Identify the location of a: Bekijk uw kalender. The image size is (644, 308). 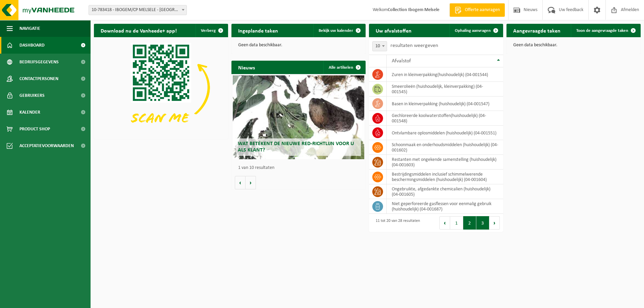
(339, 30).